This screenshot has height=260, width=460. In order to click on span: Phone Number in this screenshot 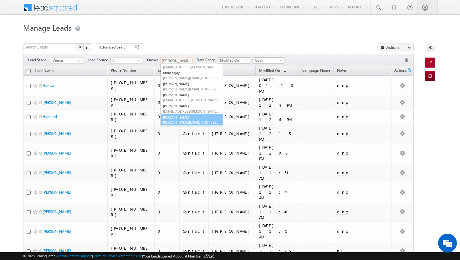, I will do `click(123, 70)`.